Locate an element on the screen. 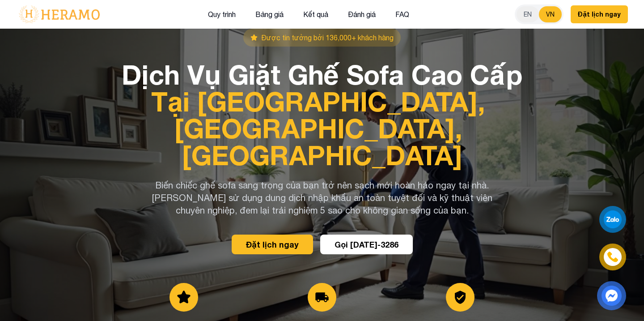  button: Kết quả is located at coordinates (315, 15).